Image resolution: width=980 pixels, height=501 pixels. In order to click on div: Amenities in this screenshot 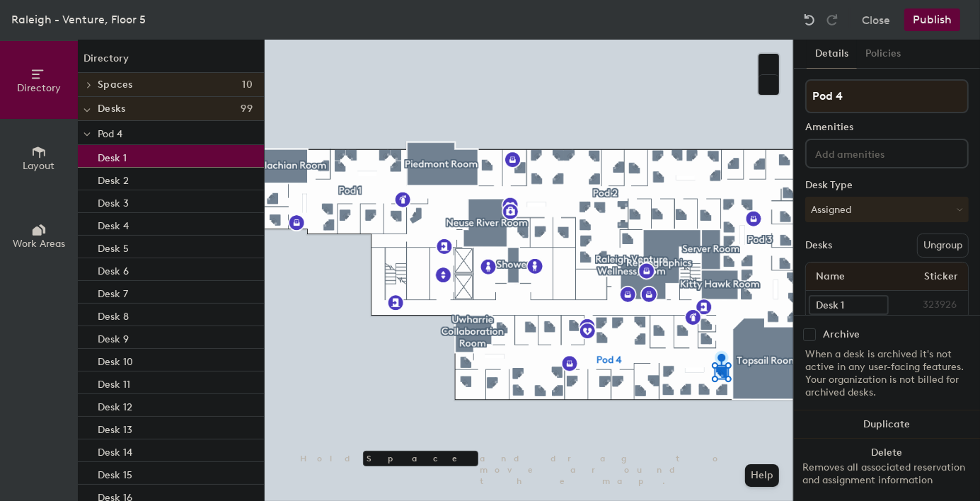, I will do `click(886, 127)`.